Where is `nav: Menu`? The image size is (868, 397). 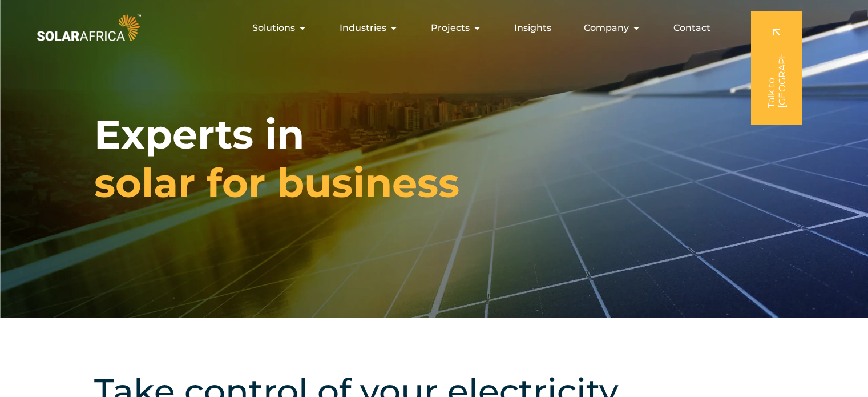 nav: Menu is located at coordinates (431, 28).